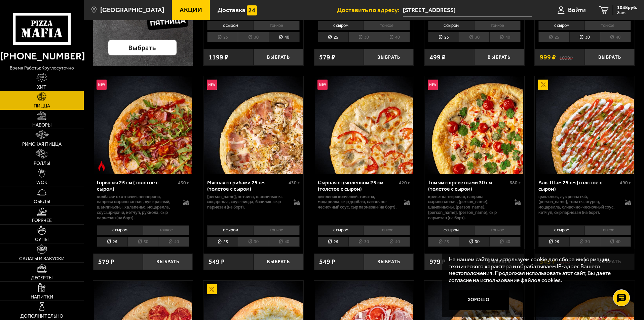 The image size is (644, 320). Describe the element at coordinates (42, 183) in the screenshot. I see `span: WOK` at that location.